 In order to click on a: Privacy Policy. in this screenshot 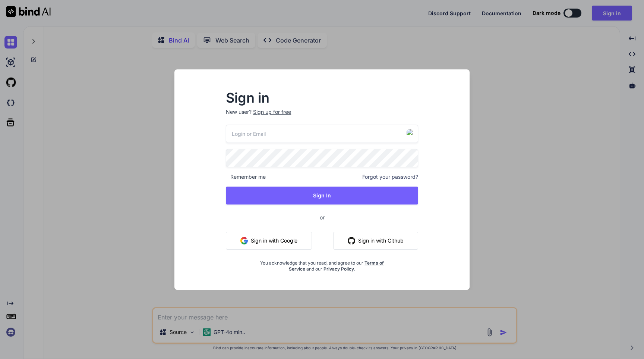, I will do `click(340, 269)`.